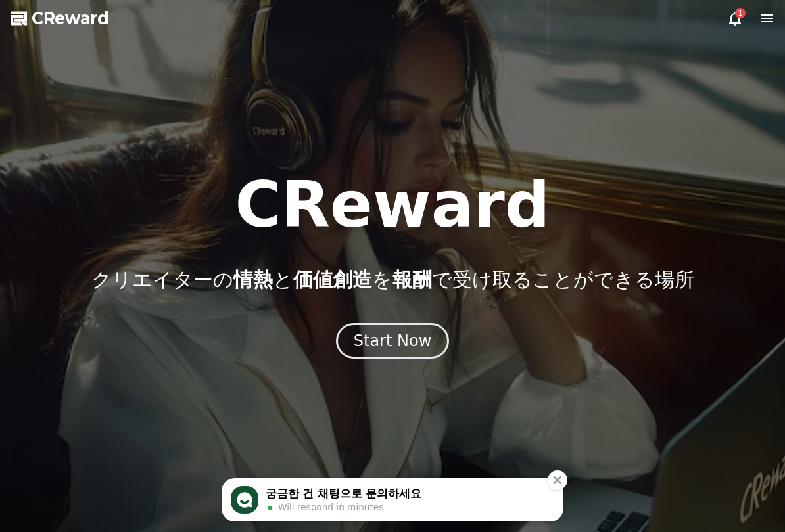  Describe the element at coordinates (71, 18) in the screenshot. I see `span: CReward` at that location.